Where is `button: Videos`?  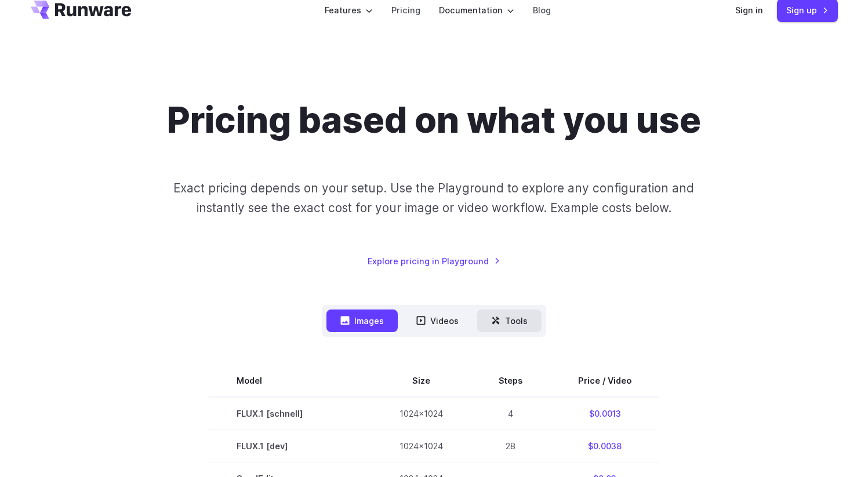
button: Videos is located at coordinates (437, 321).